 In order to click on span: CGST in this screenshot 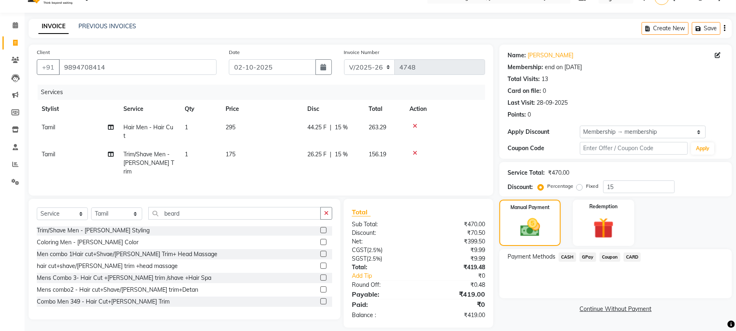, I will do `click(359, 250)`.